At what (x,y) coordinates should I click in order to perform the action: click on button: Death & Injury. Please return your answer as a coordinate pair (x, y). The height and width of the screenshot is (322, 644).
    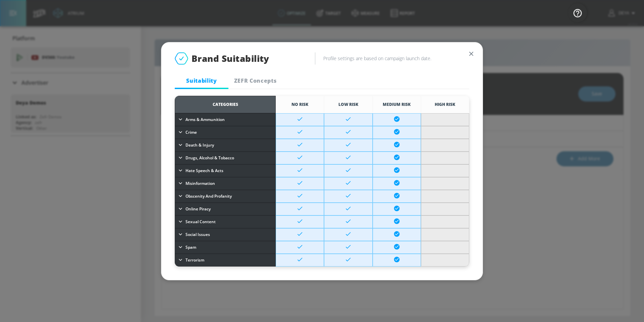
    Looking at the image, I should click on (225, 145).